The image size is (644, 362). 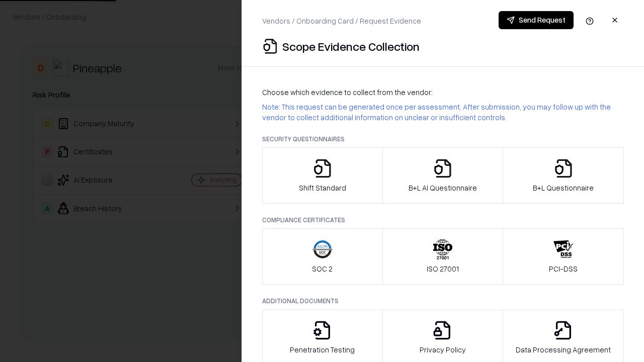 I want to click on p: SOC 2, so click(x=322, y=269).